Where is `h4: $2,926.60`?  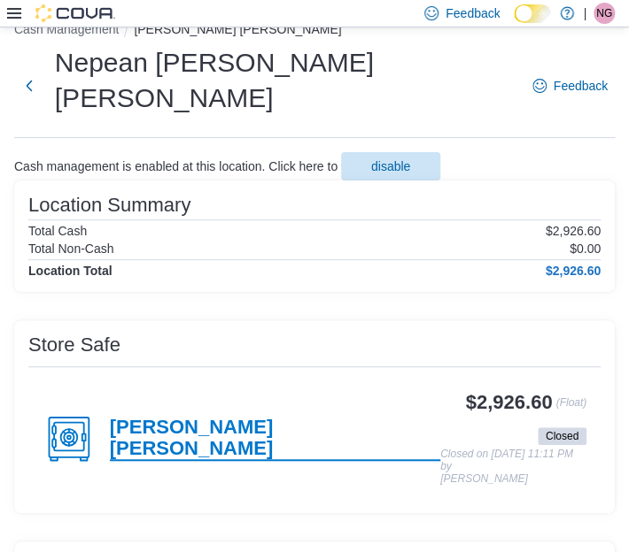
h4: $2,926.60 is located at coordinates (573, 271).